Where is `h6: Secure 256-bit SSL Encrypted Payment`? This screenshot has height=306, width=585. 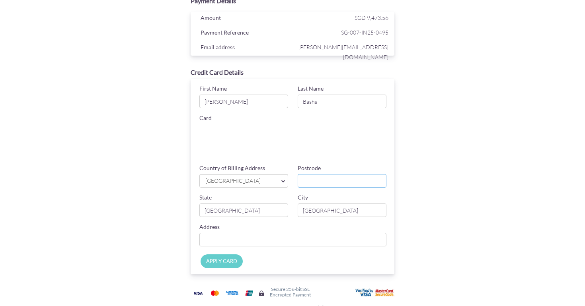 h6: Secure 256-bit SSL Encrypted Payment is located at coordinates (290, 292).